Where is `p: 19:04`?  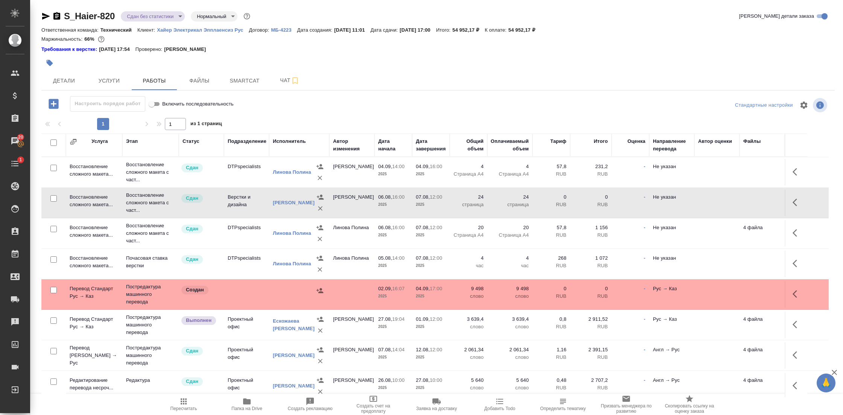 p: 19:04 is located at coordinates (398, 319).